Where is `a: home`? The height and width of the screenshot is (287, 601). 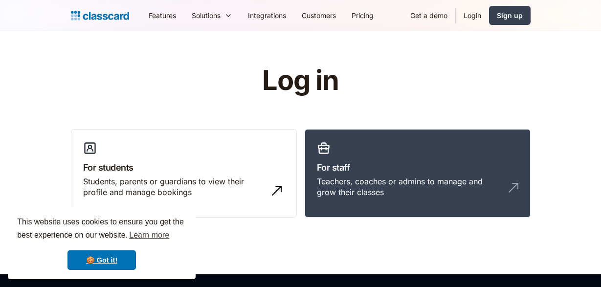
a: home is located at coordinates (100, 16).